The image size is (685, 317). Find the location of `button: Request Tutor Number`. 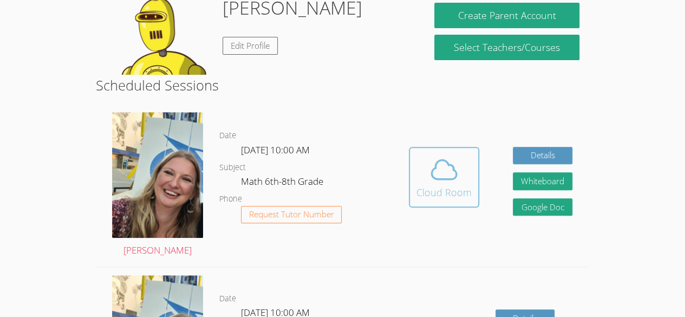

button: Request Tutor Number is located at coordinates (291, 214).